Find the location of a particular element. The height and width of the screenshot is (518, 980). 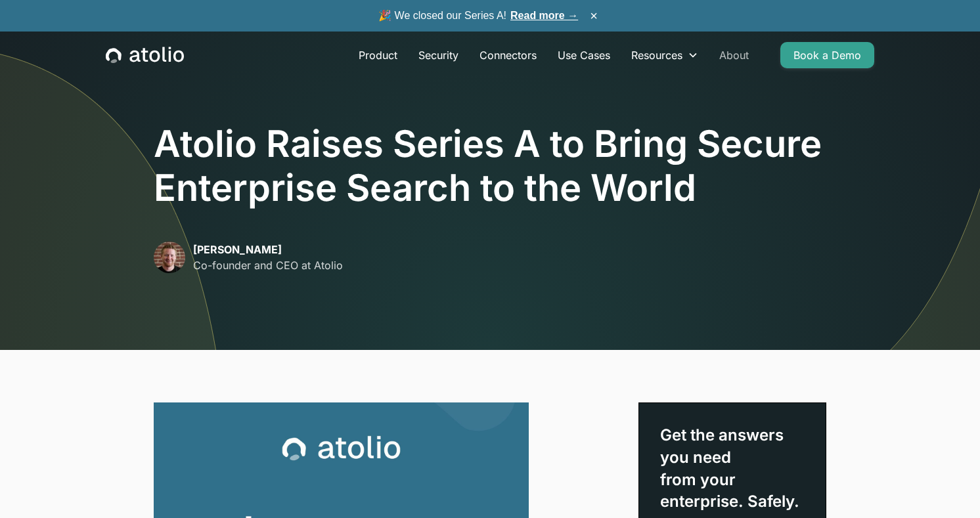

h1: Atolio Raises Series A to Bring Secure Enterprise Search to the World is located at coordinates (490, 166).